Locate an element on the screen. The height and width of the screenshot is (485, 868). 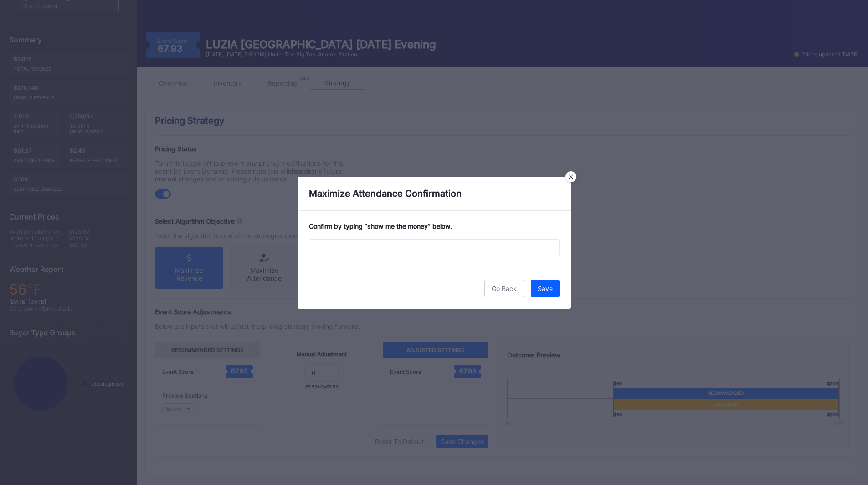
div: Maximize Attendance Confirmation is located at coordinates (434, 194).